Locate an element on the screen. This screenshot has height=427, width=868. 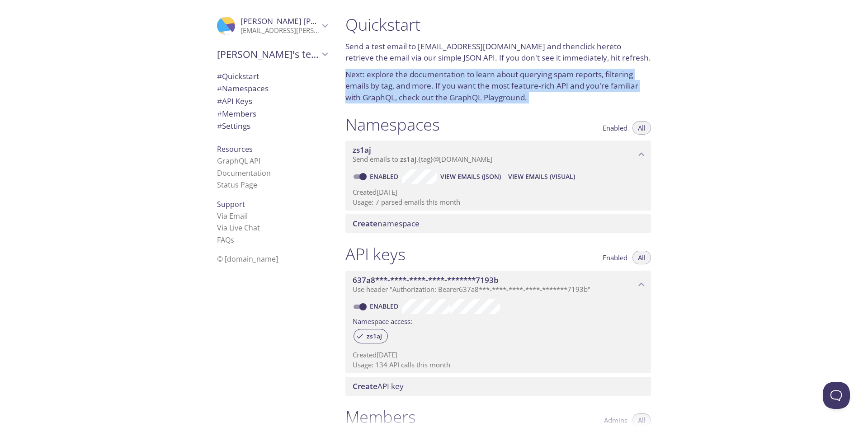
span: Namespaces is located at coordinates (243, 88).